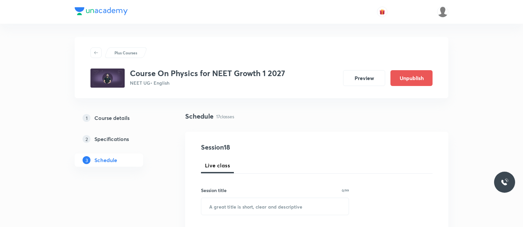  Describe the element at coordinates (443, 12) in the screenshot. I see `img: Gopal ram` at that location.